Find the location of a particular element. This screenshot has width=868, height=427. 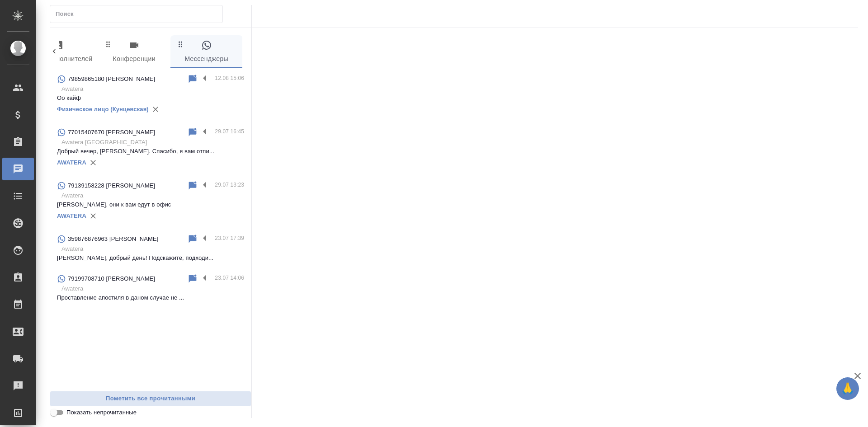

span: Пометить все прочитанными is located at coordinates (150, 399).